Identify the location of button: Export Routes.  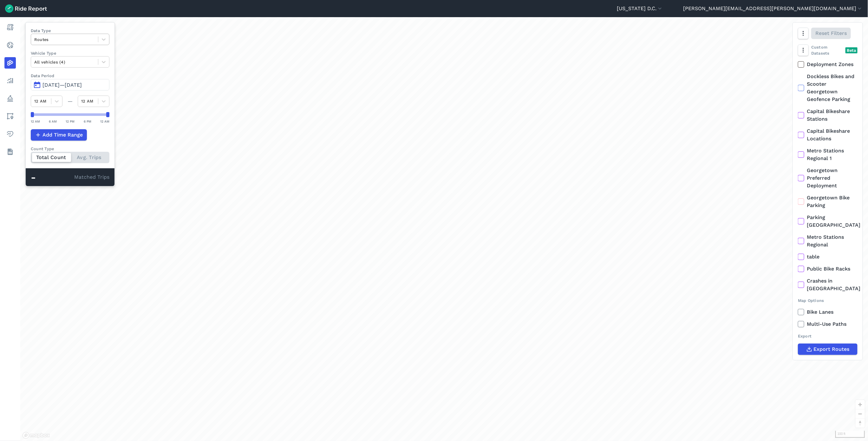
(828, 349).